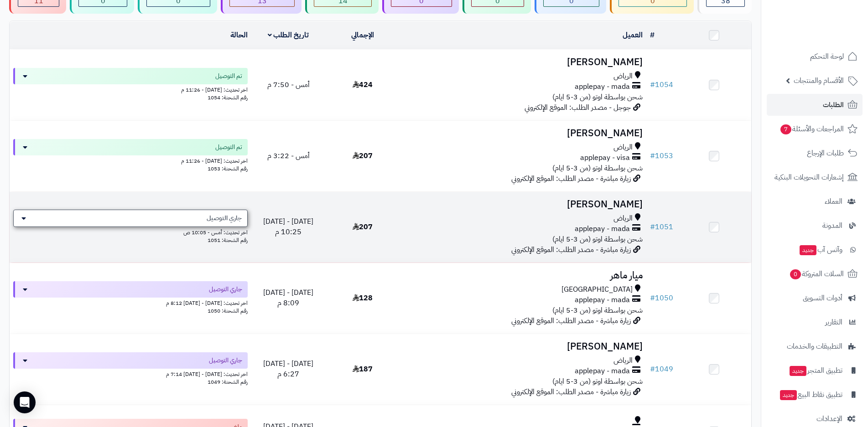 Image resolution: width=868 pixels, height=427 pixels. I want to click on span: 424, so click(363, 85).